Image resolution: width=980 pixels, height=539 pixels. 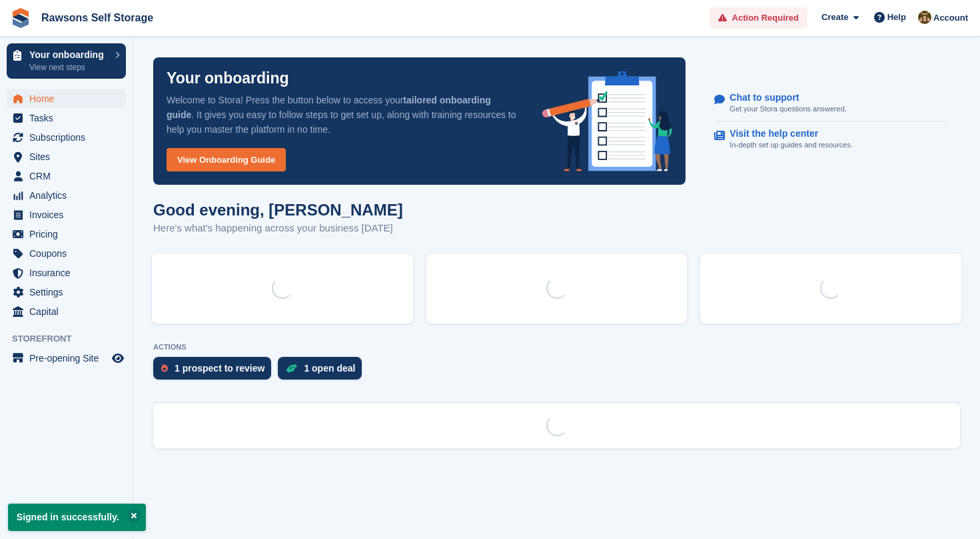 I want to click on span: CRM, so click(x=69, y=176).